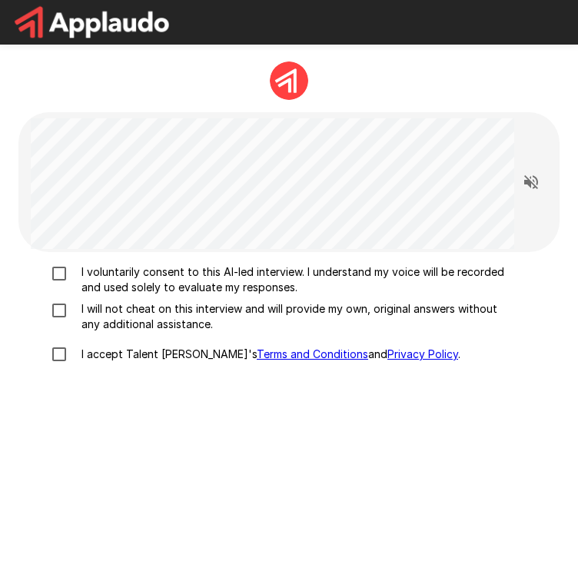  What do you see at coordinates (296, 317) in the screenshot?
I see `p: I will not cheat on this interview and will provide my own, original answers without any addition...` at bounding box center [296, 317].